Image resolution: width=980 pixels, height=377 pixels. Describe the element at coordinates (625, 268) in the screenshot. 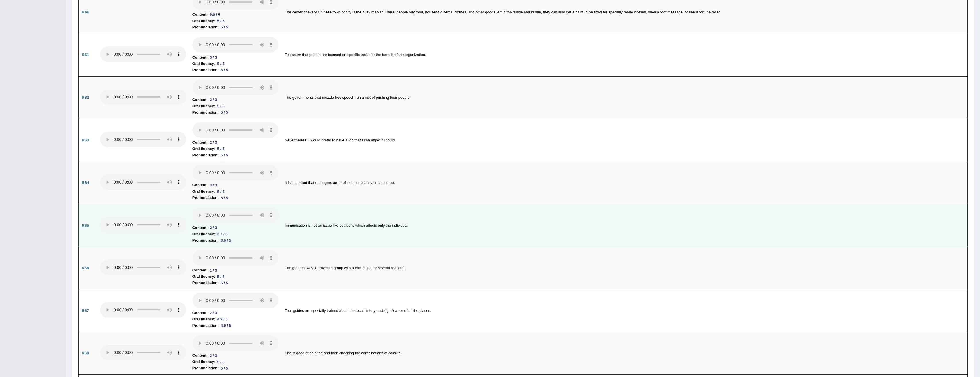

I see `td: The greatest way to travel as group with a tour guide for several reasons.` at that location.